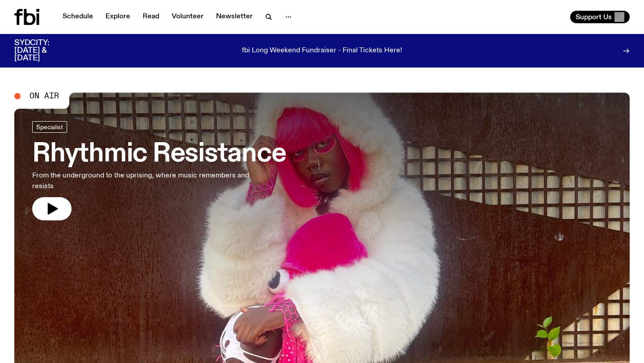 This screenshot has width=644, height=363. What do you see at coordinates (45, 96) in the screenshot?
I see `span: On Air` at bounding box center [45, 96].